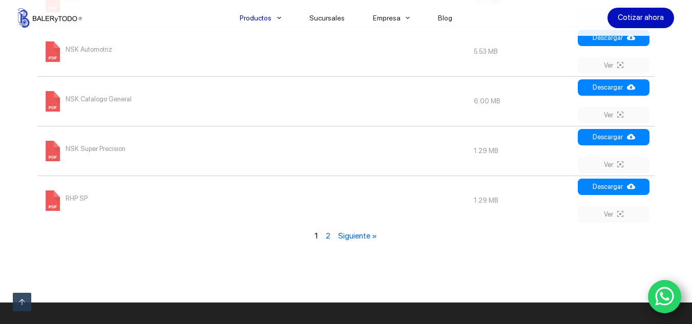 This screenshot has width=692, height=324. Describe the element at coordinates (95, 149) in the screenshot. I see `span: NSK Super Precision` at that location.